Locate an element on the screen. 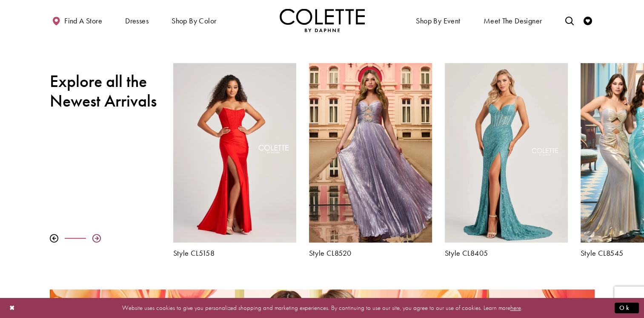  a: Toggle search is located at coordinates (569, 20).